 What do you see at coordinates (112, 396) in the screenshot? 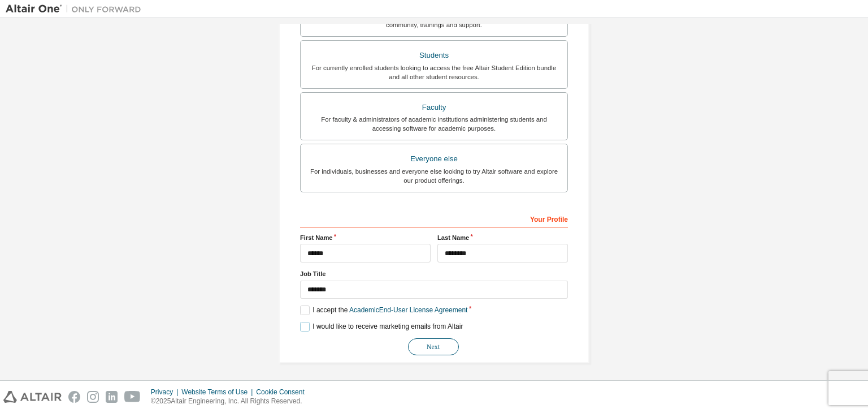
I see `img: linkedin.svg` at bounding box center [112, 396].